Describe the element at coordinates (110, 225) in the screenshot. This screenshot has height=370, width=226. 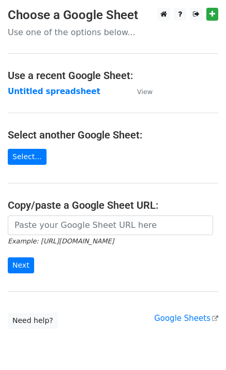
I see `input: Paste your Google Sheet URL here` at that location.